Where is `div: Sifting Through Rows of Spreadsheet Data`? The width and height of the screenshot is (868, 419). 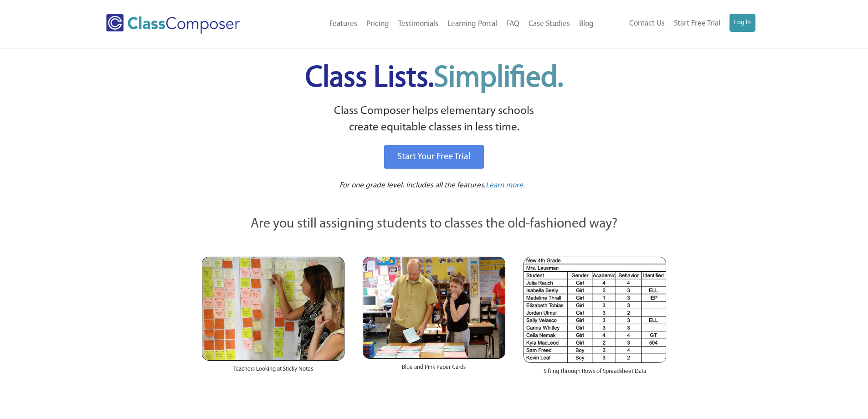 div: Sifting Through Rows of Spreadsheet Data is located at coordinates (595, 374).